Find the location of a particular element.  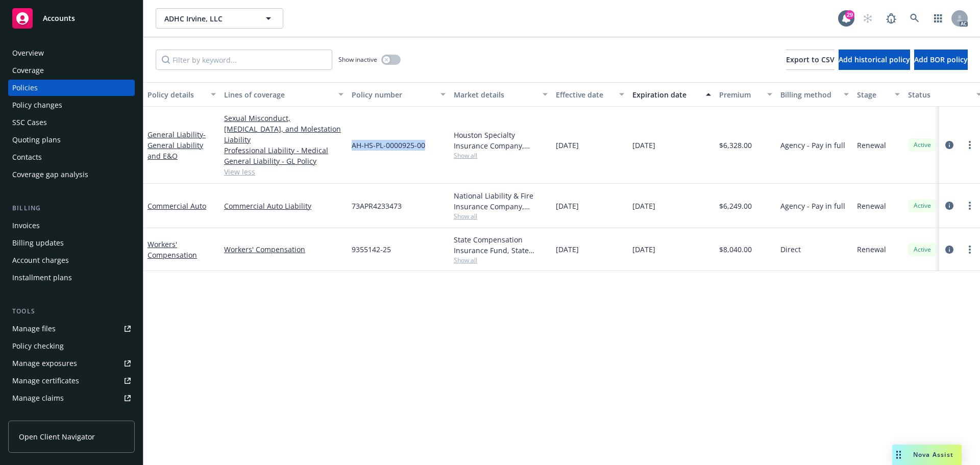

div: Premium is located at coordinates (740, 94).